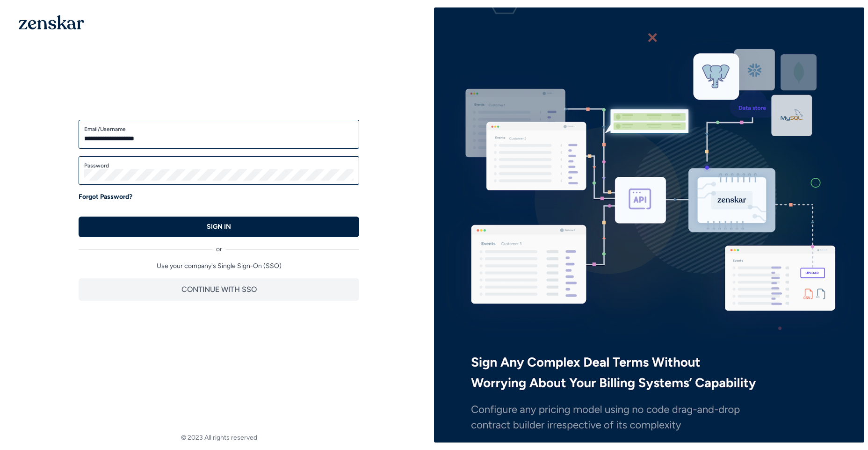  I want to click on button: CONTINUE WITH SSO, so click(219, 290).